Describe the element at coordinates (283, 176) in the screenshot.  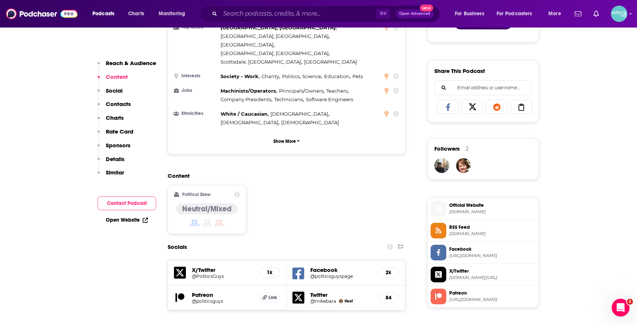
I see `h2: Content` at that location.